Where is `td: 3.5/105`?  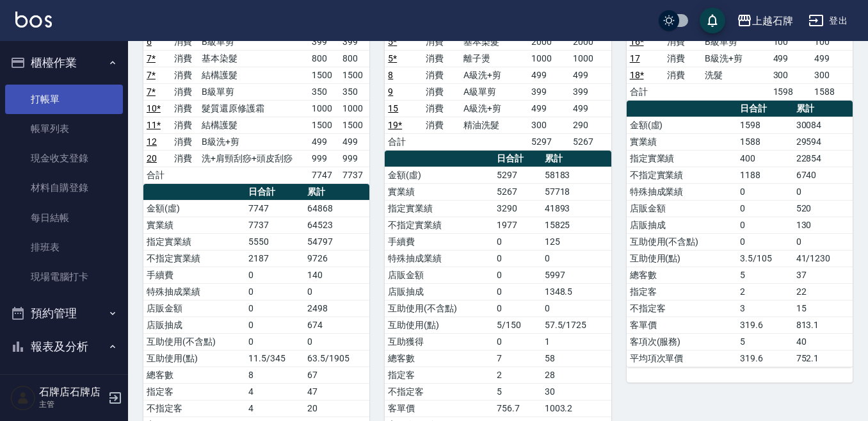
td: 3.5/105 is located at coordinates (765, 258).